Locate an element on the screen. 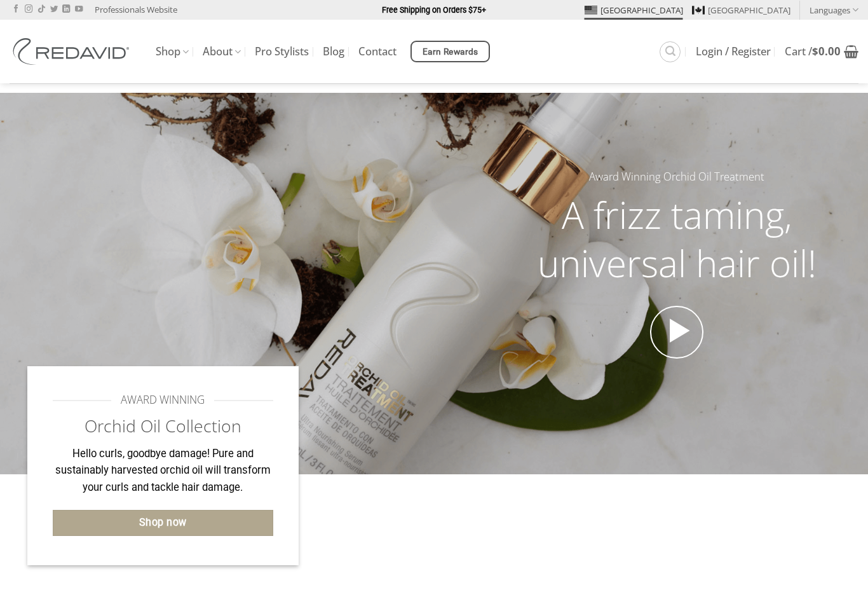 The image size is (868, 604). h2: A frizz taming, universal hair oil! is located at coordinates (677, 239).